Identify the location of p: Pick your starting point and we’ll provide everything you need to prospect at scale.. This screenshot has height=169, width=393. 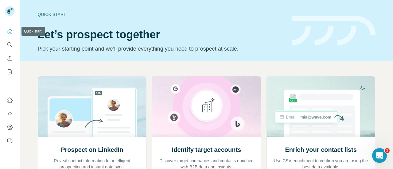
(161, 49).